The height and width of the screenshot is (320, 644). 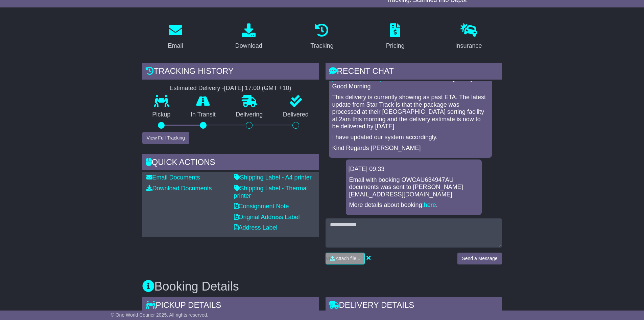 I want to click on button: View Full Tracking, so click(x=166, y=138).